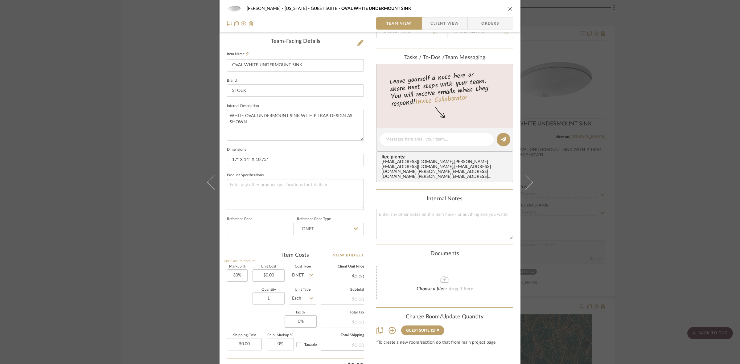  Describe the element at coordinates (376, 9) in the screenshot. I see `span: OVAL WHITE UNDERMOUNT SINK` at that location.